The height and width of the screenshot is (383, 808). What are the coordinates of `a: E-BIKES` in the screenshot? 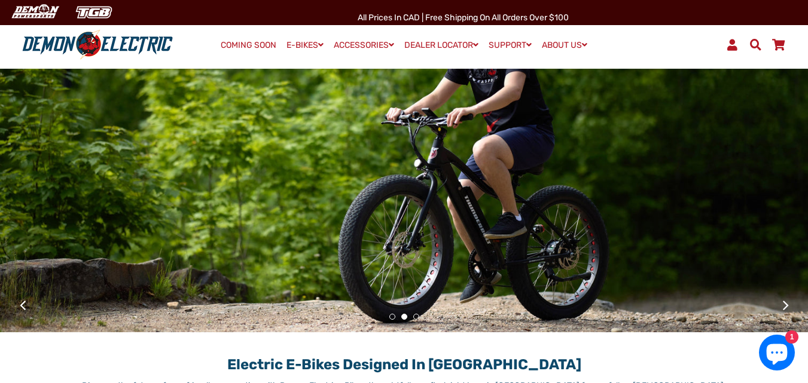 It's located at (305, 45).